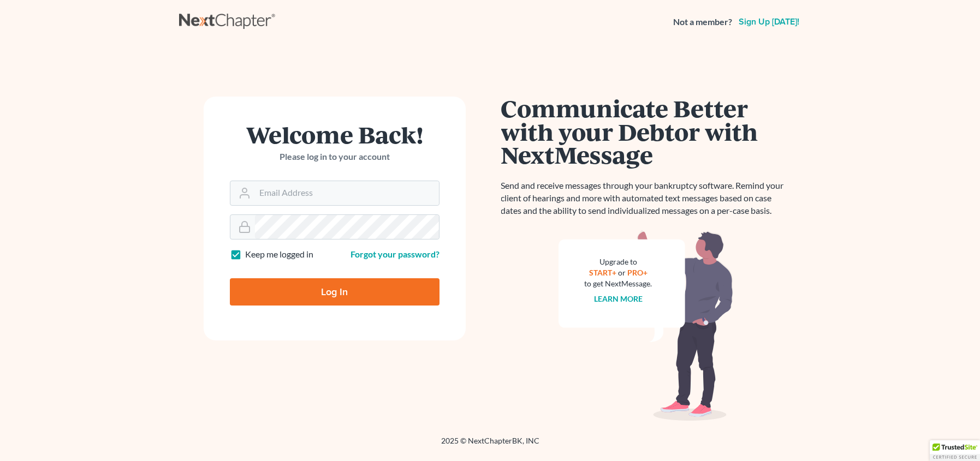 The width and height of the screenshot is (980, 461). I want to click on span: or, so click(622, 272).